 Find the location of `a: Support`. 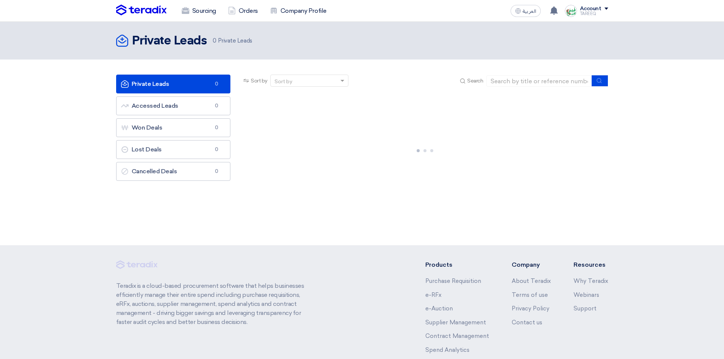

a: Support is located at coordinates (585, 309).